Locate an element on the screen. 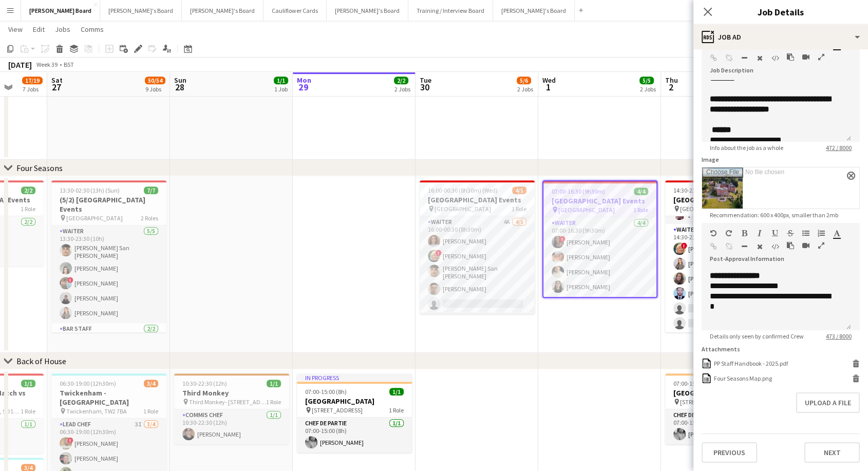  button: Training / Interview Board is located at coordinates (450, 10).